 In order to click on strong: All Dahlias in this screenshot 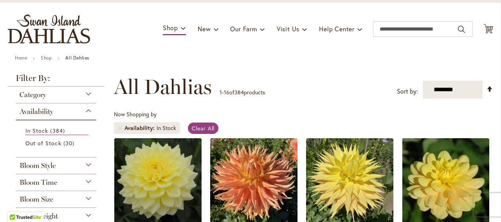, I will do `click(77, 58)`.